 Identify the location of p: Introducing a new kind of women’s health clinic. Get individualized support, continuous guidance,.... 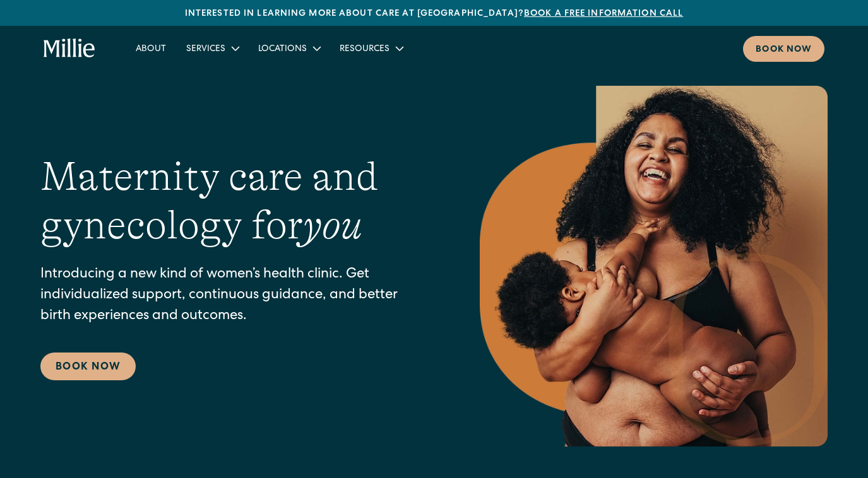
(235, 296).